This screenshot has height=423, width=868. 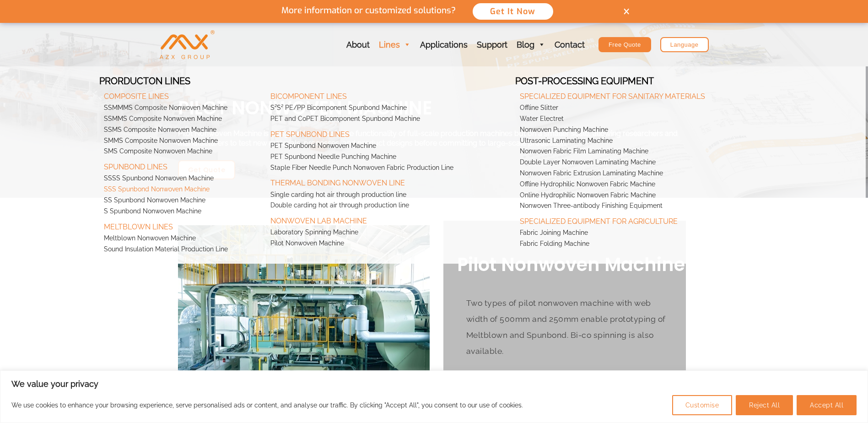 What do you see at coordinates (640, 219) in the screenshot?
I see `a: Specialized Equipment for Agriculture` at bounding box center [640, 219].